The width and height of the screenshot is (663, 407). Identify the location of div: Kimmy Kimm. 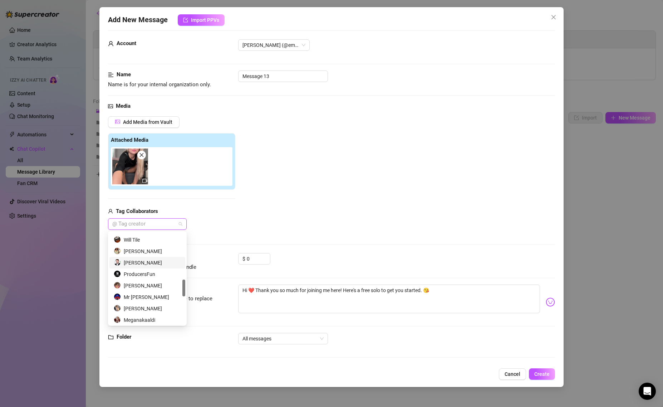
(147, 251).